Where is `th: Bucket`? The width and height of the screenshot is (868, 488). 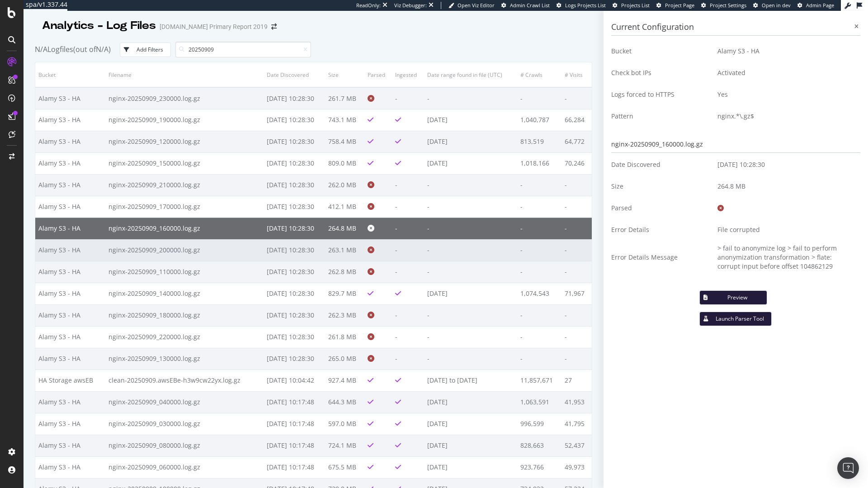
th: Bucket is located at coordinates (70, 75).